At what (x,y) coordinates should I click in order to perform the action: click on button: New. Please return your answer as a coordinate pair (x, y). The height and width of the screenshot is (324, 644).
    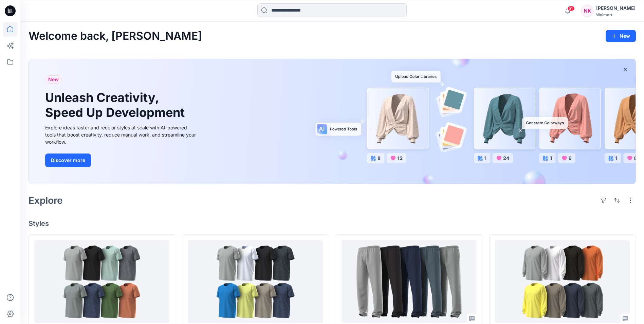
    Looking at the image, I should click on (621, 36).